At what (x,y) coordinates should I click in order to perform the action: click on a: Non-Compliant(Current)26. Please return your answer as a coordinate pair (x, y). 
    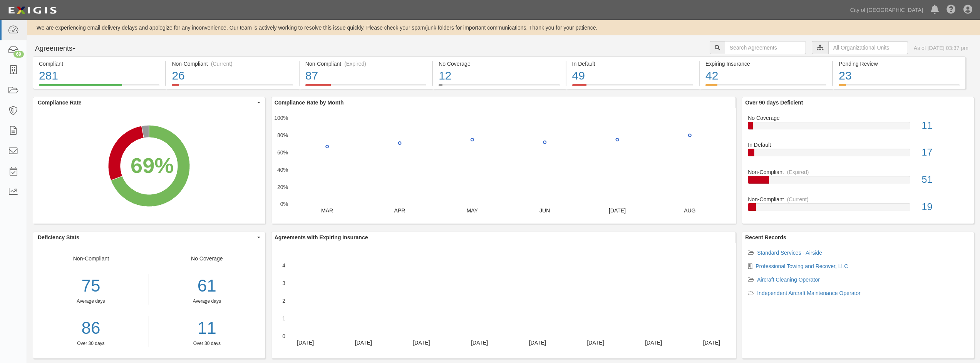
    Looking at the image, I should click on (232, 88).